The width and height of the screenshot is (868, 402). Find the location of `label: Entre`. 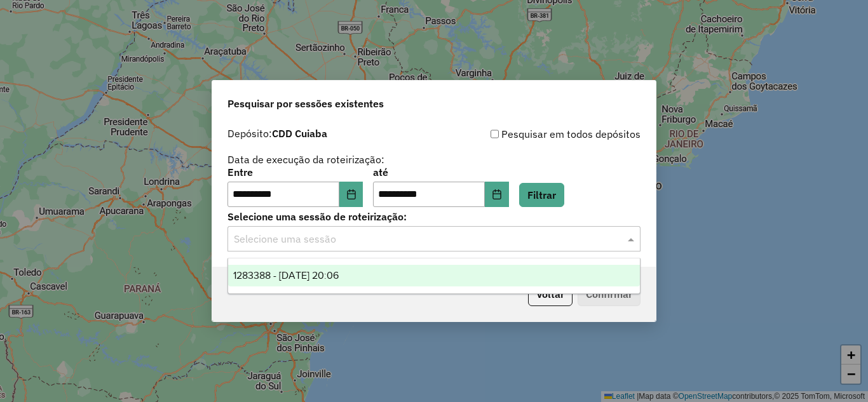

label: Entre is located at coordinates (295, 172).